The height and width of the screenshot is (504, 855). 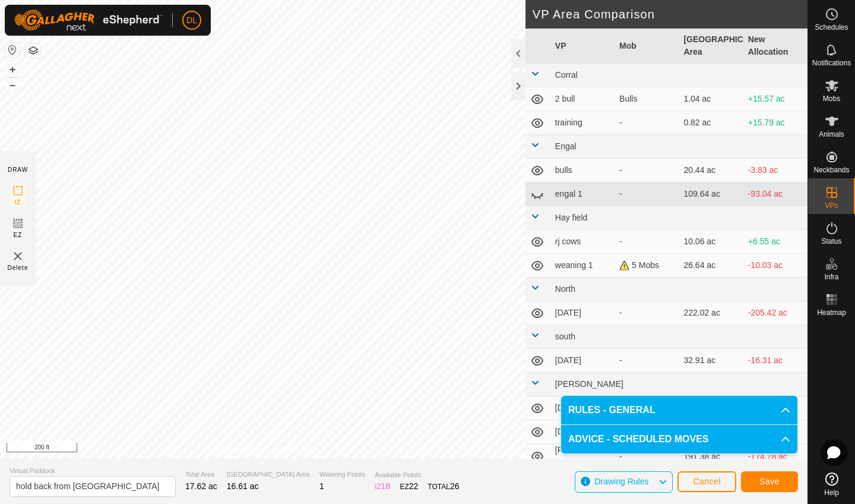 What do you see at coordinates (647, 99) in the screenshot?
I see `div: Bulls` at bounding box center [647, 99].